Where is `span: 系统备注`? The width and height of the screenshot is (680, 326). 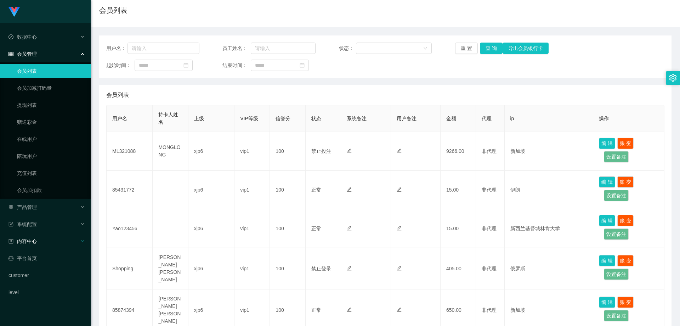 span: 系统备注 is located at coordinates (357, 118).